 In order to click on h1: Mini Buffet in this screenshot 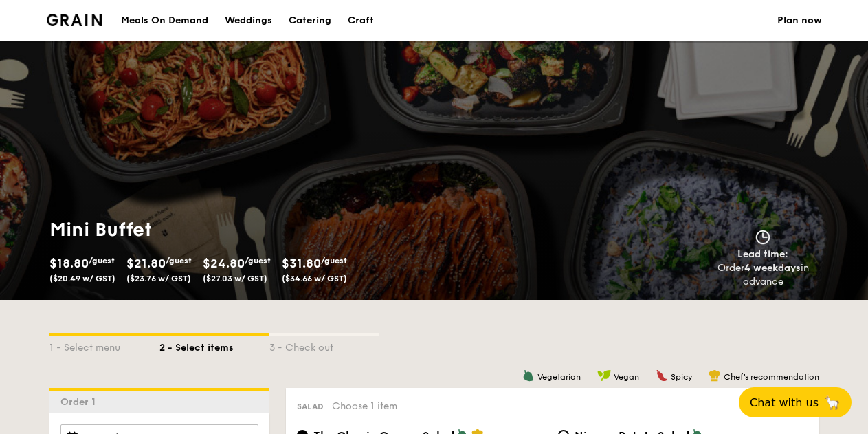, I will do `click(239, 230)`.